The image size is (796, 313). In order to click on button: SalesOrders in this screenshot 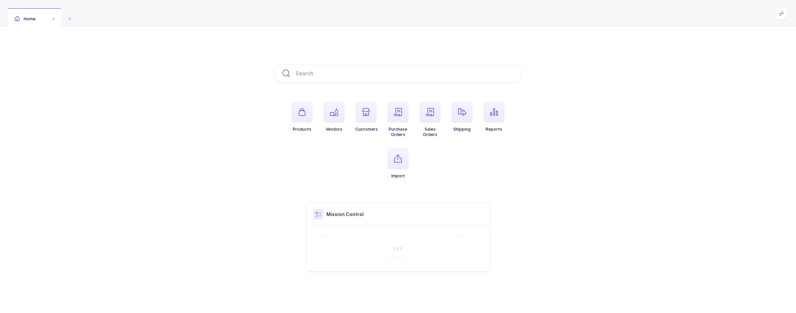, I will do `click(430, 119)`.